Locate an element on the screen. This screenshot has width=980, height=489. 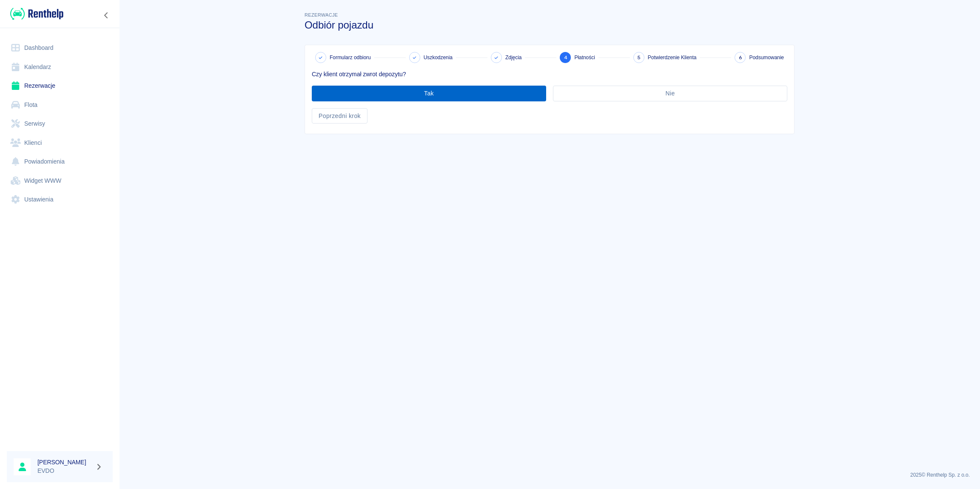
span: Zdjęcia is located at coordinates (513, 57).